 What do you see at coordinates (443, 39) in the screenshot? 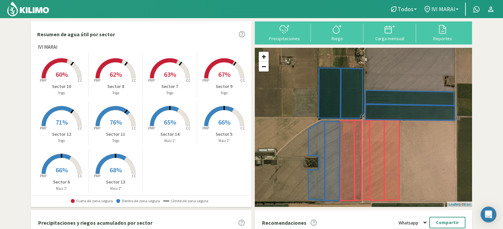
I see `div: Reportes` at bounding box center [443, 39].